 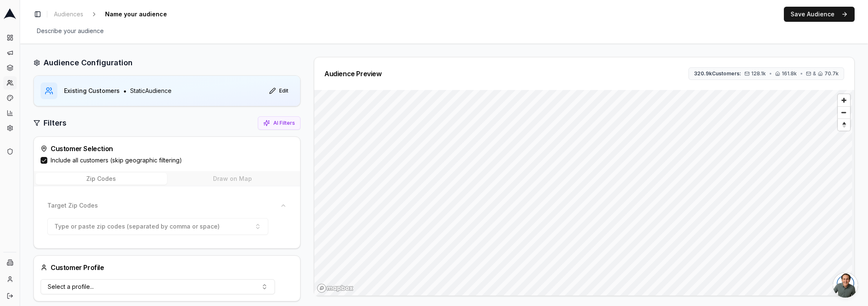 What do you see at coordinates (69, 14) in the screenshot?
I see `a: Audiences` at bounding box center [69, 14].